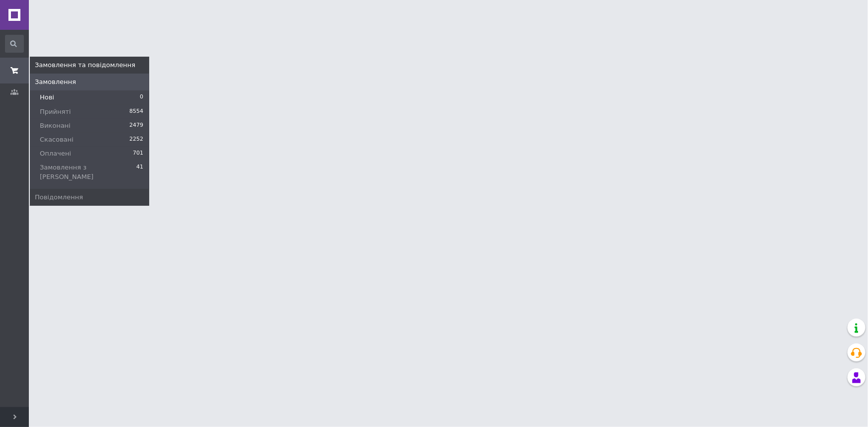  What do you see at coordinates (55, 82) in the screenshot?
I see `span: Замовлення` at bounding box center [55, 82].